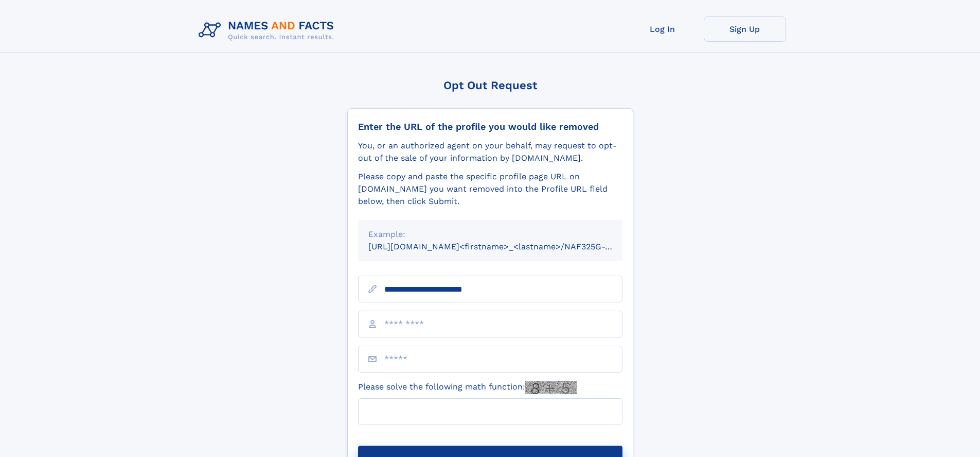 Image resolution: width=980 pixels, height=457 pixels. I want to click on label: Please solve the following math function:, so click(467, 387).